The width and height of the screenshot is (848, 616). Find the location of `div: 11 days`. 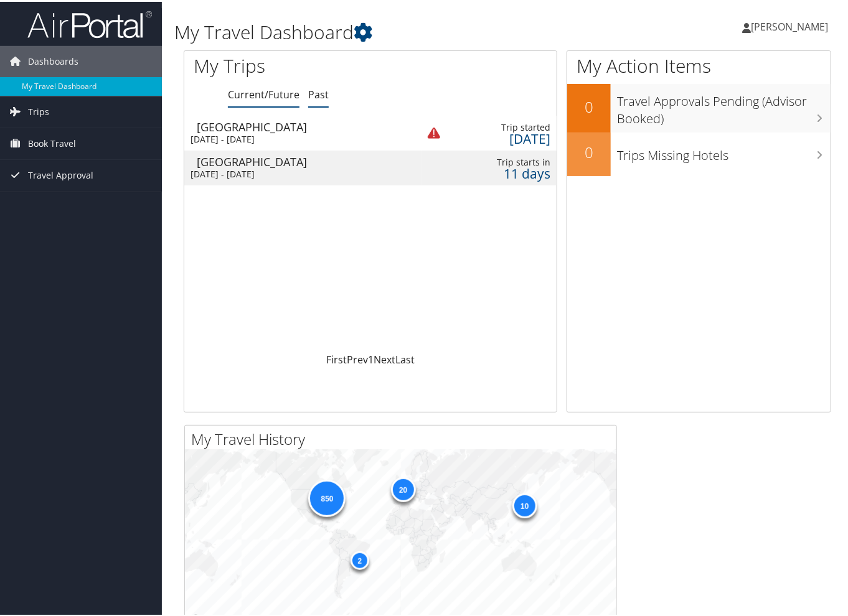

div: 11 days is located at coordinates (501, 172).